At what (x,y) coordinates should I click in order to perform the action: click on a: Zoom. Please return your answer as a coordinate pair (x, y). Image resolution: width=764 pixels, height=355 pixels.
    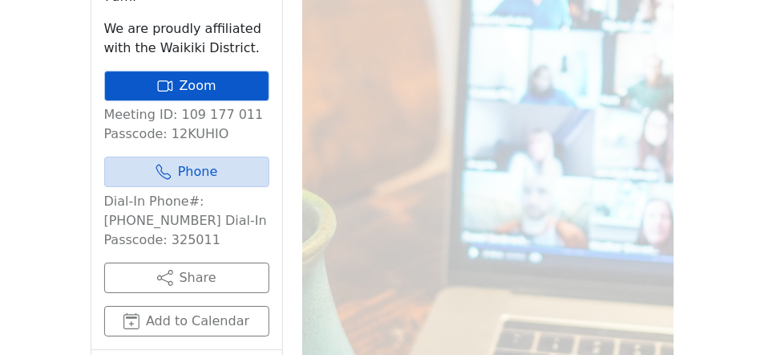
    Looking at the image, I should click on (187, 86).